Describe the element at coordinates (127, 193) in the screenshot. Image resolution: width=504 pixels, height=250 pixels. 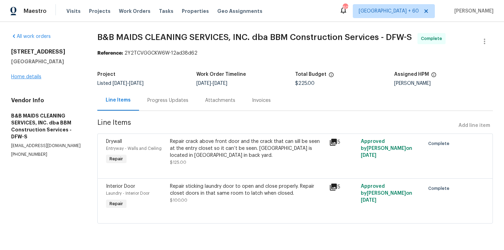
I see `span: Laundry - Interior Door` at that location.